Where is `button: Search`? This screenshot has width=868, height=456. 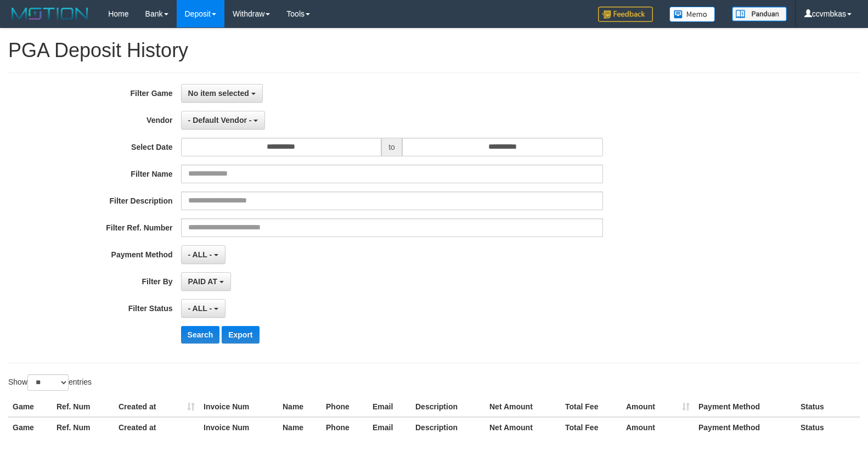 button: Search is located at coordinates (200, 335).